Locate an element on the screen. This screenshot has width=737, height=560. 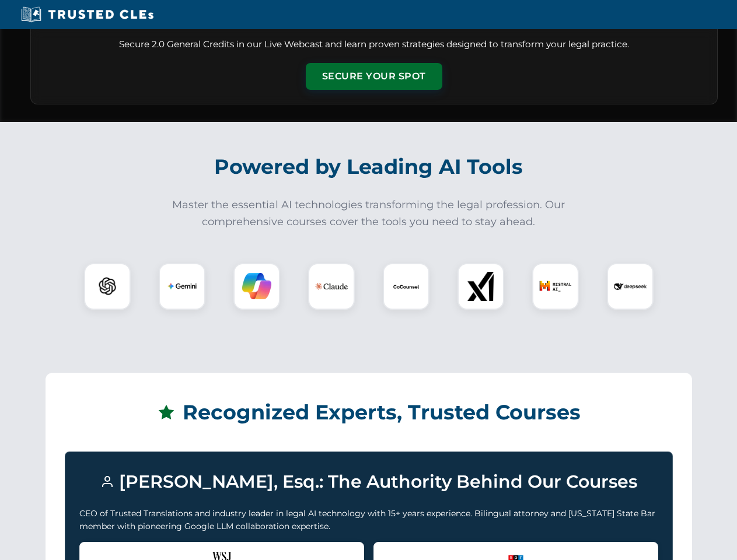
div: Mistral AI is located at coordinates (556, 287).